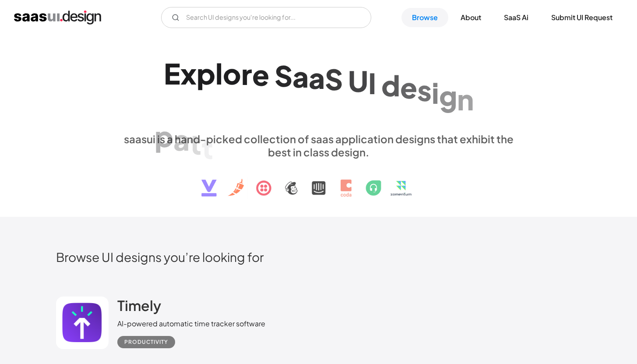 Image resolution: width=637 pixels, height=364 pixels. I want to click on a: About, so click(471, 18).